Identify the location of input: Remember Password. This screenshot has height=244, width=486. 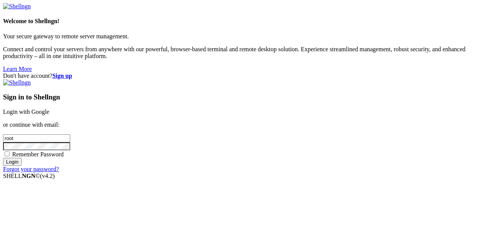
(7, 154).